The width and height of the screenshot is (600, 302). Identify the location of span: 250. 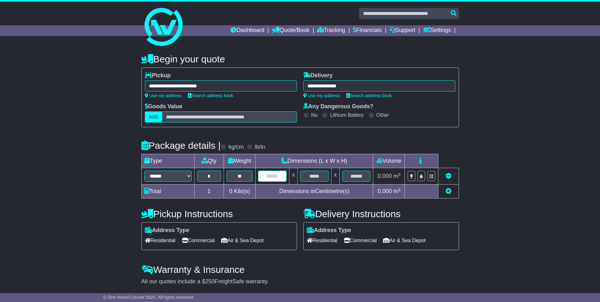
(210, 281).